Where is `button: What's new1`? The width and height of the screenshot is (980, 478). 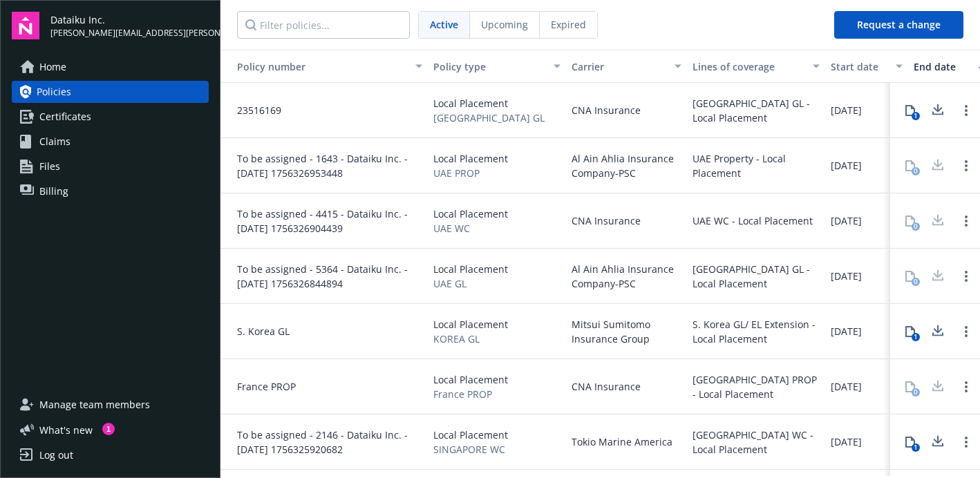 button: What's new1 is located at coordinates (62, 429).